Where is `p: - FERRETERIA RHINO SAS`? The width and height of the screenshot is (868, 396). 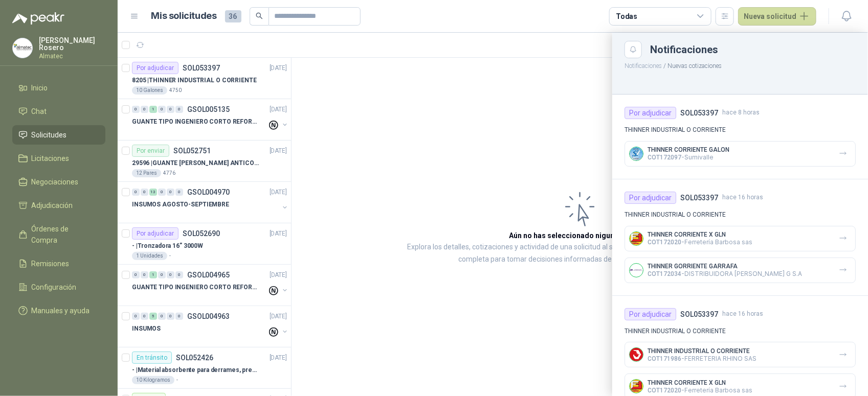
p: - FERRETERIA RHINO SAS is located at coordinates (702, 358).